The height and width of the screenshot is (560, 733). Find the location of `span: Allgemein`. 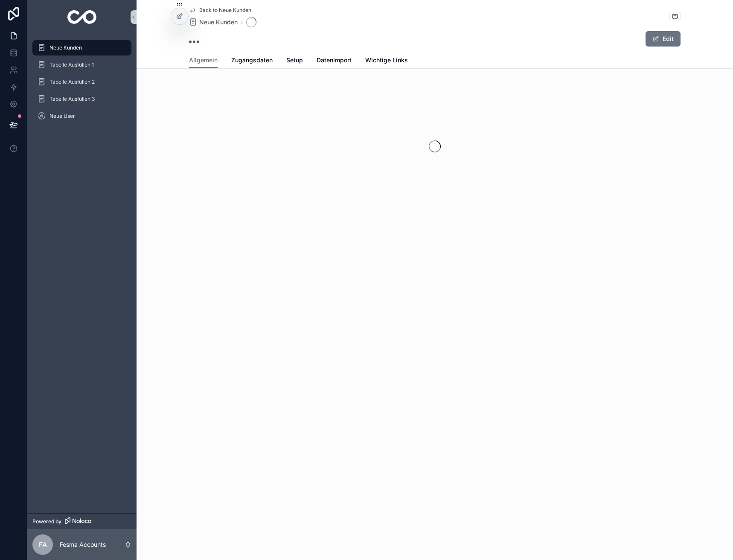

span: Allgemein is located at coordinates (203, 60).